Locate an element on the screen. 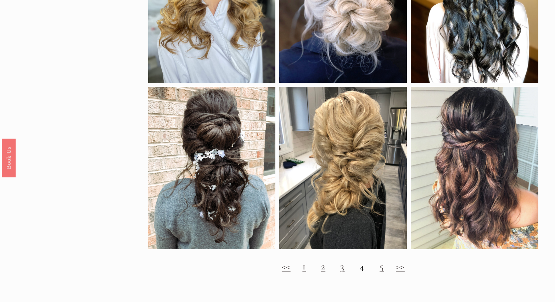 The width and height of the screenshot is (555, 302). a: 1 is located at coordinates (304, 266).